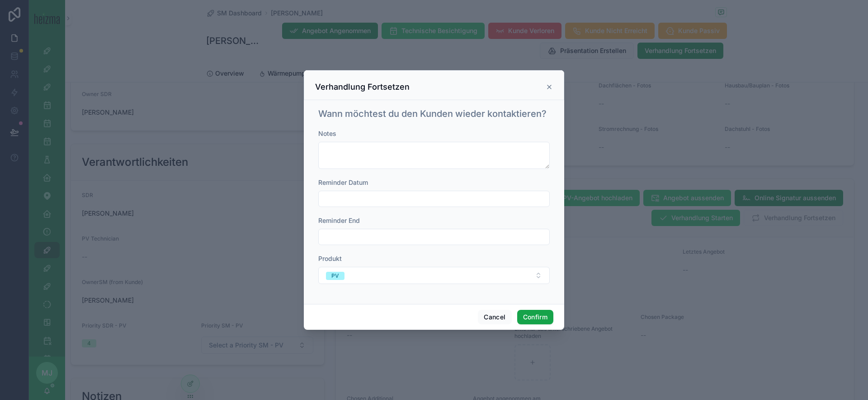  I want to click on span: Reminder End, so click(339, 220).